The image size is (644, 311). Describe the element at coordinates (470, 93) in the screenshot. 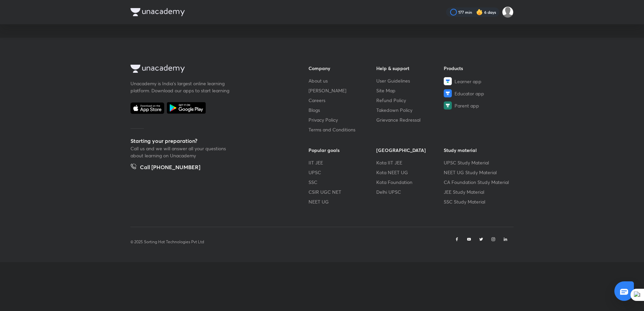

I see `span: Educator app` at that location.